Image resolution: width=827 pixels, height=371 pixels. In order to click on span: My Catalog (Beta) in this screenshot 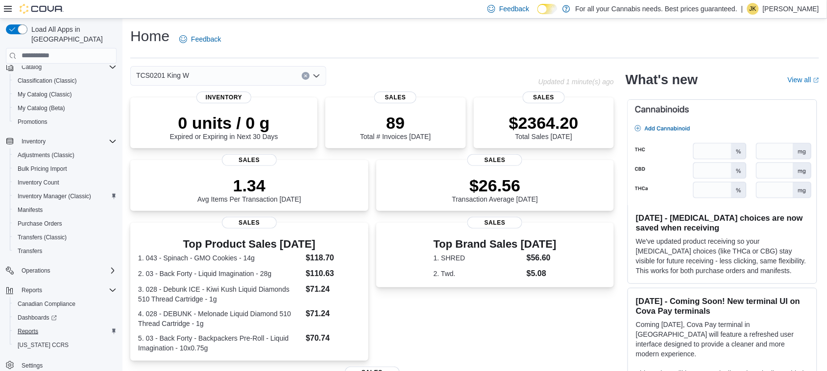, I will do `click(65, 108)`.